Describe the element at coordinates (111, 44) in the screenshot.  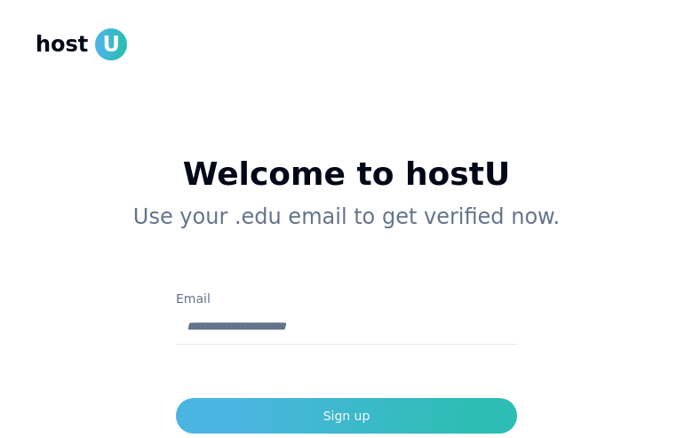
I see `span: U` at that location.